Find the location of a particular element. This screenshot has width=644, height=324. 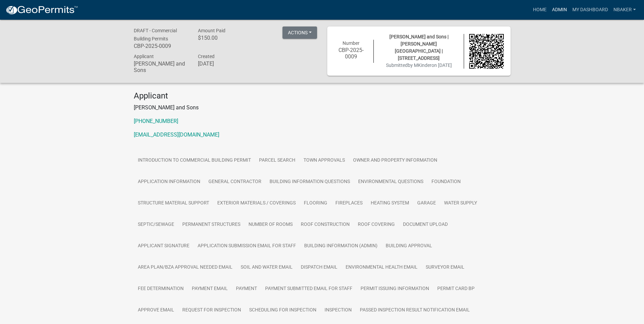

a: Home is located at coordinates (540, 10).